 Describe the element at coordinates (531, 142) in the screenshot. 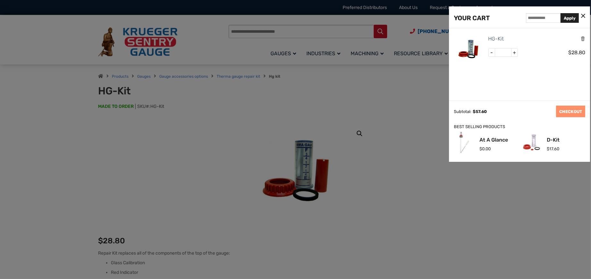

I see `img: D-Kit` at that location.